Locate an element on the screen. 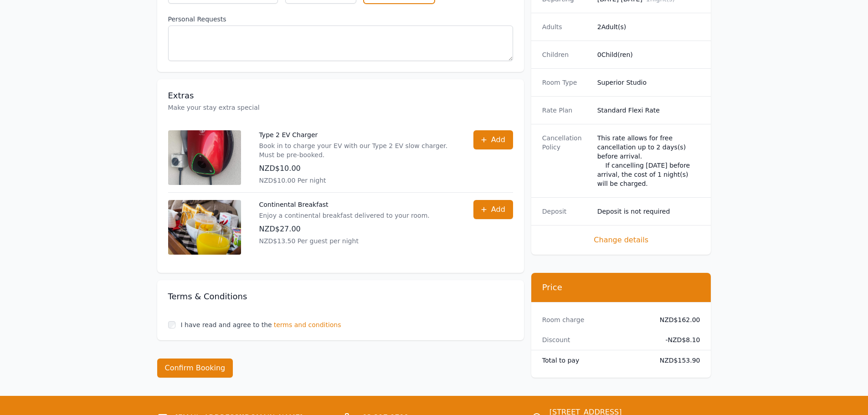 This screenshot has width=868, height=415. p: NZD$10.00 Per night is located at coordinates (357, 181).